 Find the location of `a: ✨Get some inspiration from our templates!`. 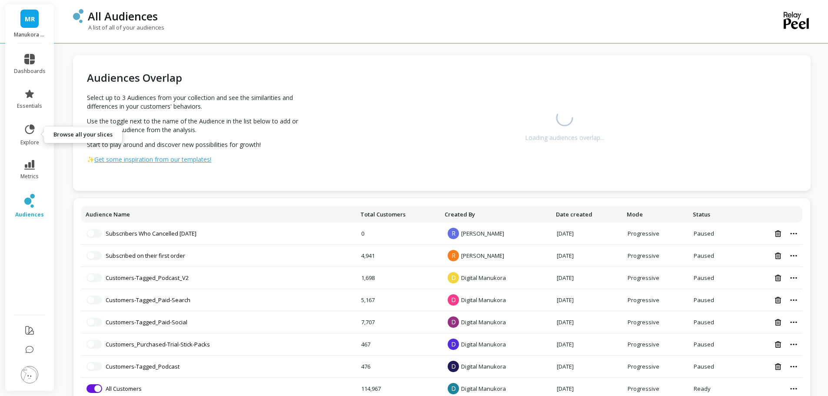

a: ✨Get some inspiration from our templates! is located at coordinates (200, 160).